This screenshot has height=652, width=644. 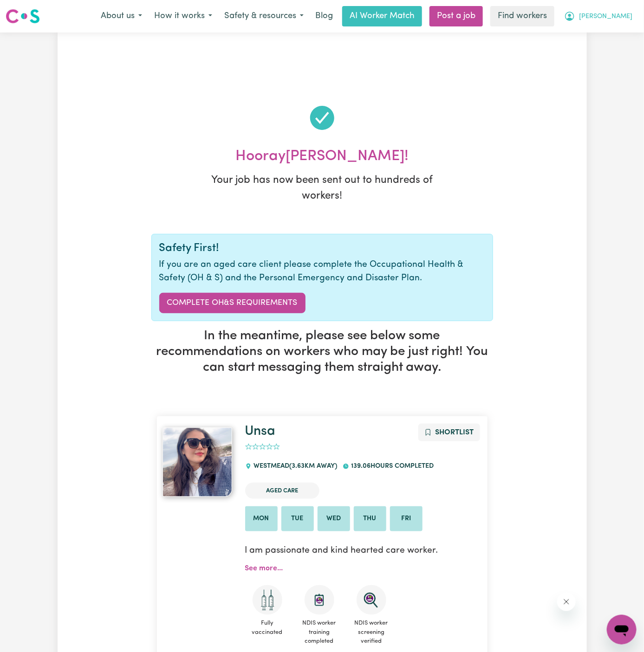 I want to click on button: Safety & resources, so click(x=264, y=17).